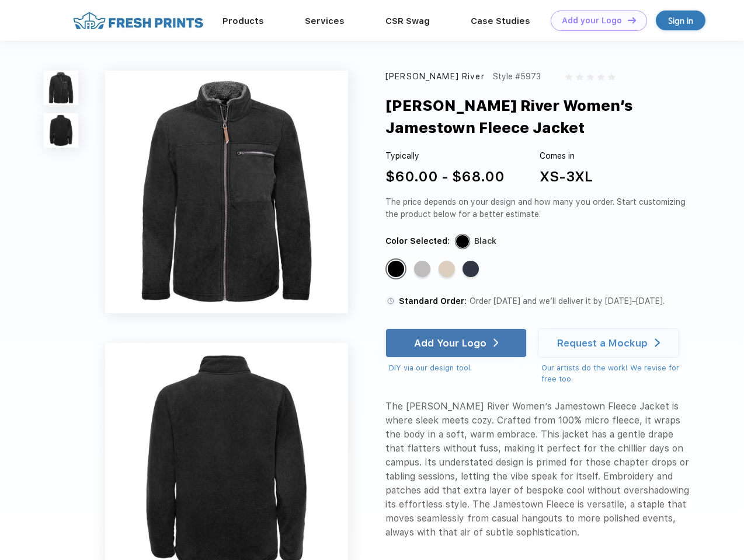  Describe the element at coordinates (227, 192) in the screenshot. I see `img: func=resize&h=640` at that location.